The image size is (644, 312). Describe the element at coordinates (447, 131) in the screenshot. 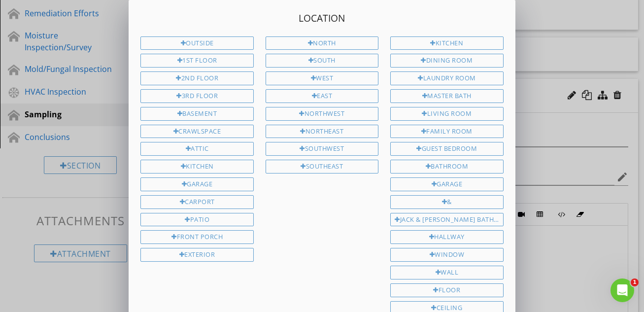

I see `div: Family Room` at that location.